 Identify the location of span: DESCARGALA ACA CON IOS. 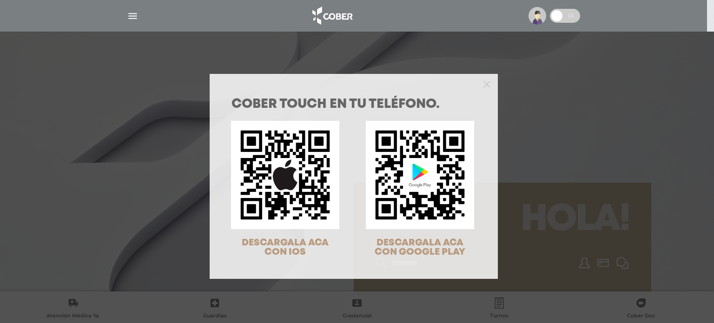
(285, 247).